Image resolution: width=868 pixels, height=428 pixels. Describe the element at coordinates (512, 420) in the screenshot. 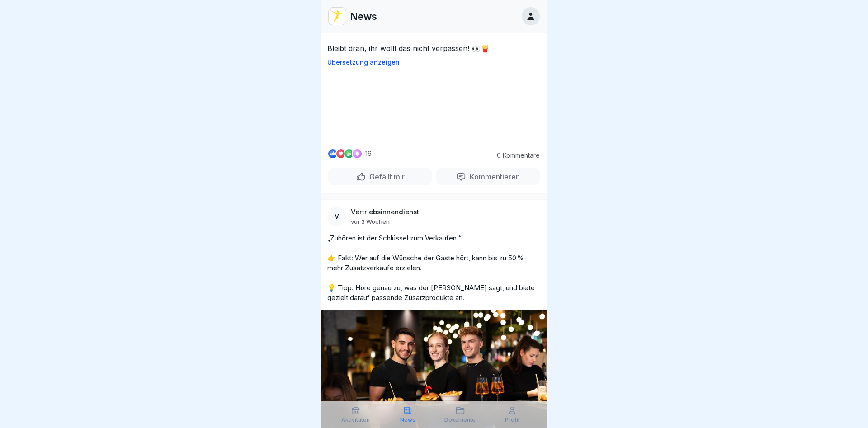

I see `p: Profil` at that location.